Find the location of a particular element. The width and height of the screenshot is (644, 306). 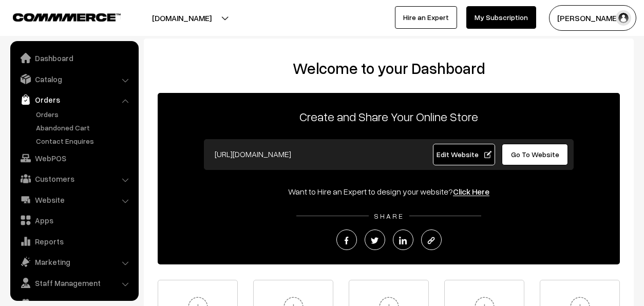

span: Go To Website is located at coordinates (535, 154).